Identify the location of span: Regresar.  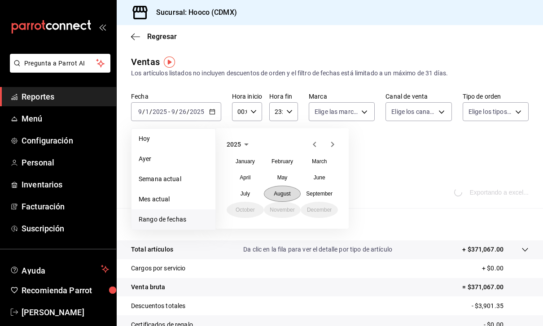
(162, 36).